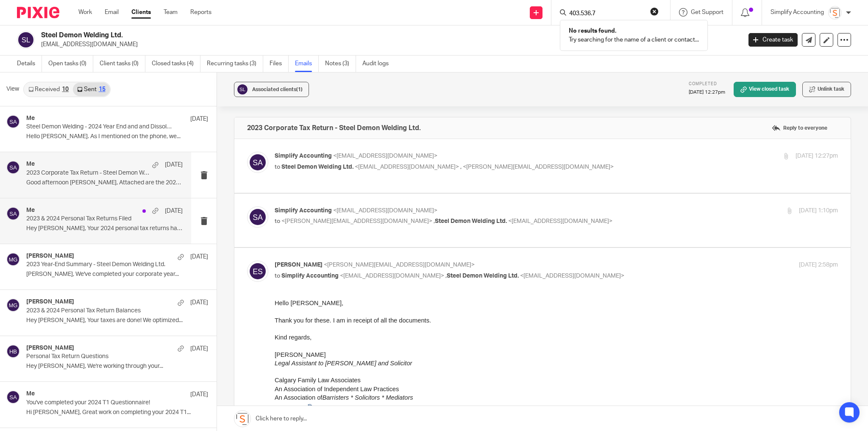 This screenshot has width=868, height=431. I want to click on a: Reports, so click(201, 12).